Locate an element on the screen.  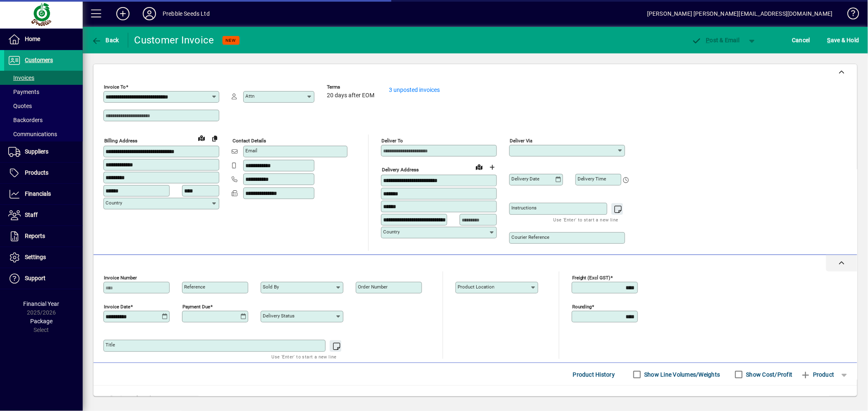
mat-label: Courier Reference is located at coordinates (530, 237).